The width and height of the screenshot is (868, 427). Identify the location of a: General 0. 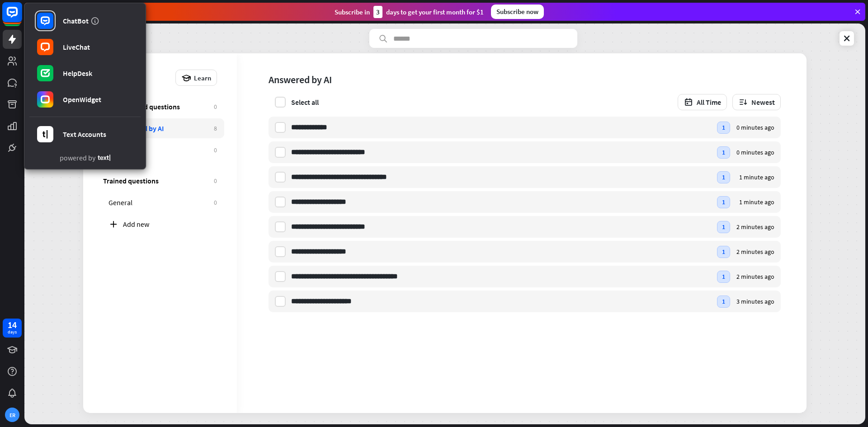
(163, 203).